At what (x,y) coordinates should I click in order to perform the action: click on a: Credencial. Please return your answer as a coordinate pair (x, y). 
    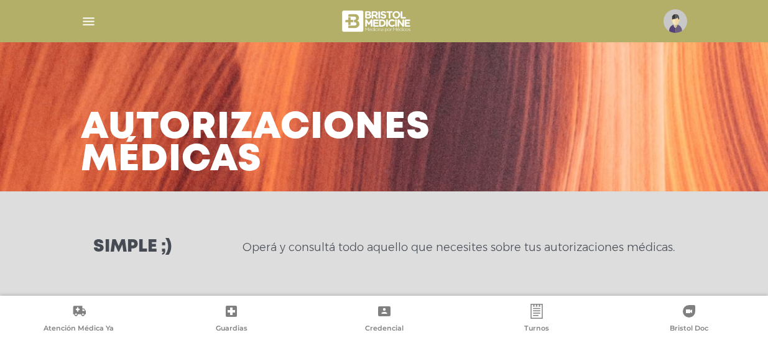
    Looking at the image, I should click on (384, 320).